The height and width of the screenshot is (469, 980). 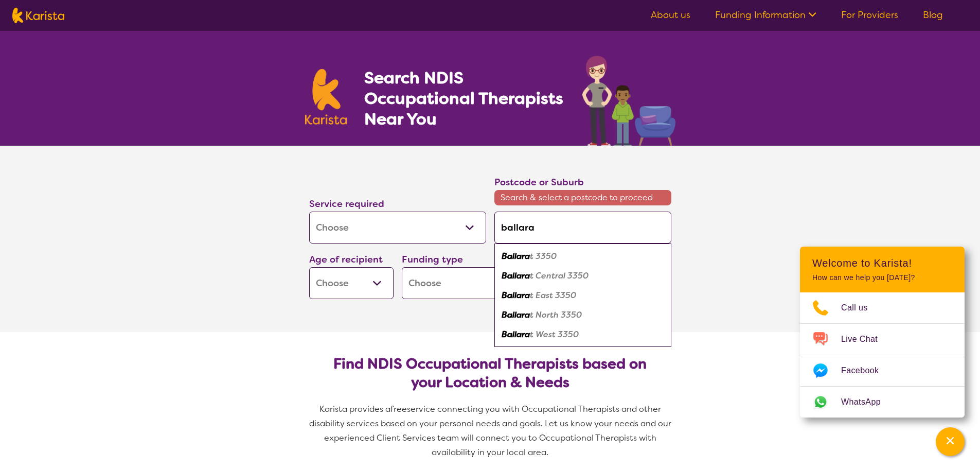 I want to click on img: occupational-therapy, so click(x=628, y=101).